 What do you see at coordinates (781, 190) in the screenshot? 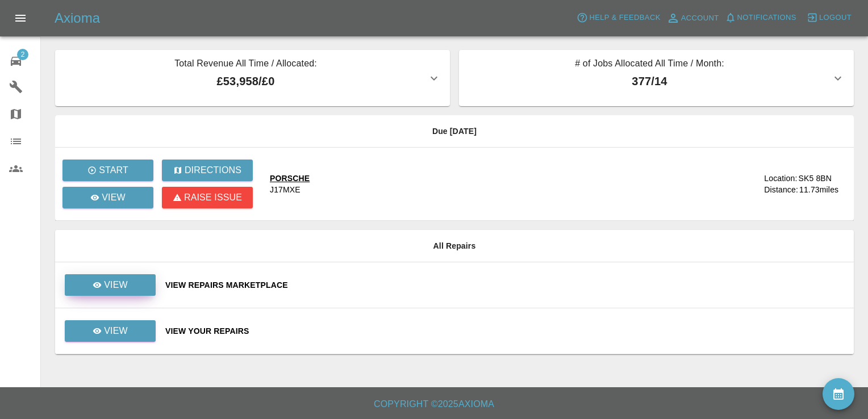
I see `div: Distance:` at bounding box center [781, 190].